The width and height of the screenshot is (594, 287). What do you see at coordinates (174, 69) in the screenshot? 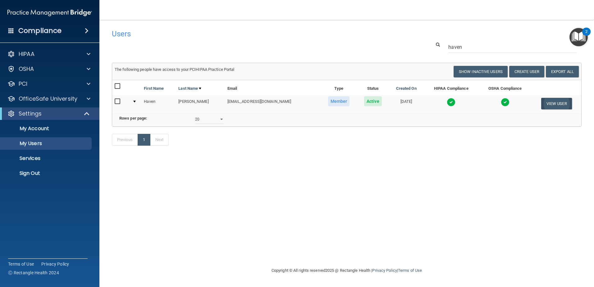
I see `span: The following people have access to your PCIHIPAA Practice Portal` at bounding box center [174, 69].